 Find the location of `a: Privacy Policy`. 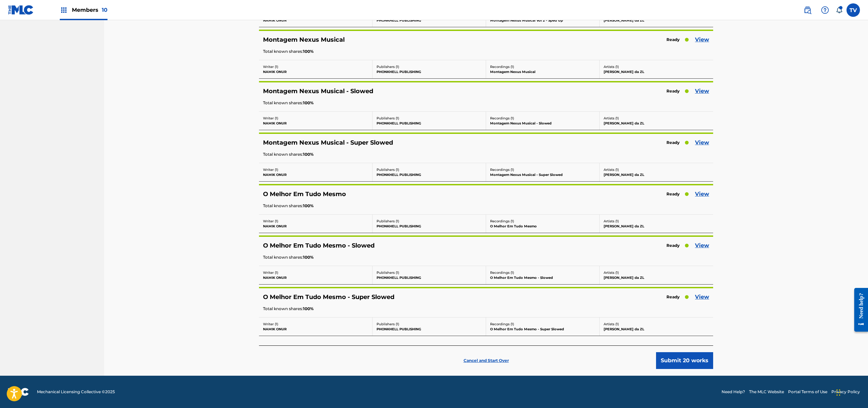

a: Privacy Policy is located at coordinates (846, 392).